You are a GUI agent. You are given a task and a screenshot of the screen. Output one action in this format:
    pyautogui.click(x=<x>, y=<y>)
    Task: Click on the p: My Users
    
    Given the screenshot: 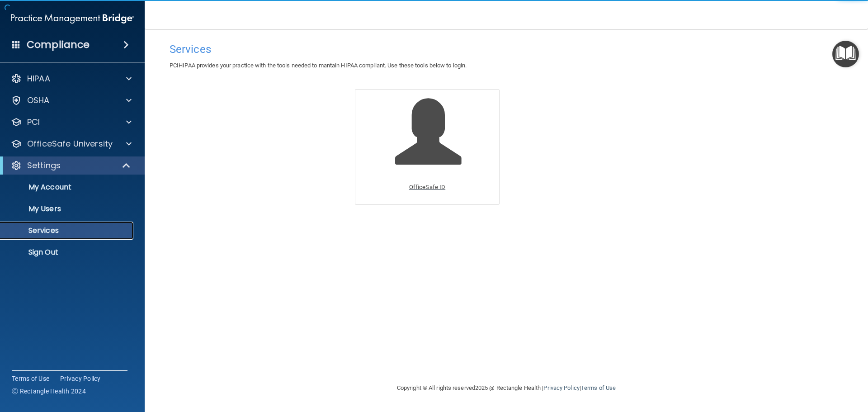 What is the action you would take?
    pyautogui.click(x=67, y=209)
    